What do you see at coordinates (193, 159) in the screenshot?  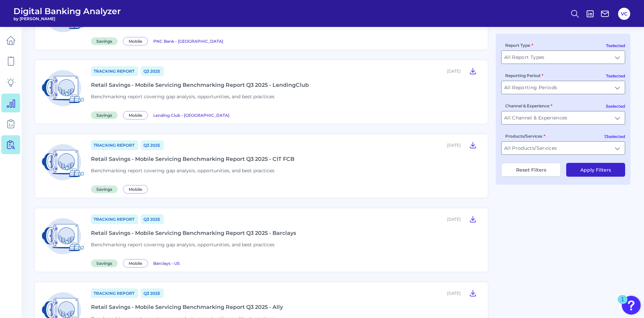 I see `div: Retail Savings - Mobile Servicing Benchmarking Report Q3 2025 - CIT FCB` at bounding box center [193, 159].